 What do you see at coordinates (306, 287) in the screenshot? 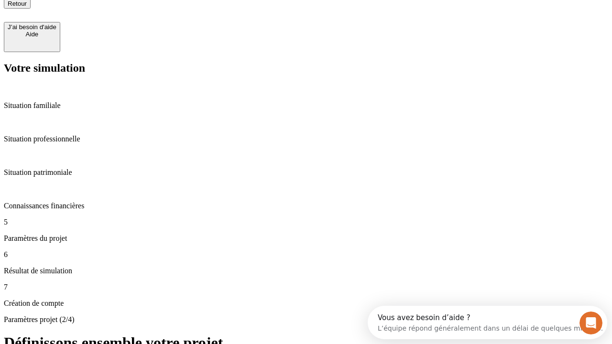
I see `p: 7` at bounding box center [306, 287].